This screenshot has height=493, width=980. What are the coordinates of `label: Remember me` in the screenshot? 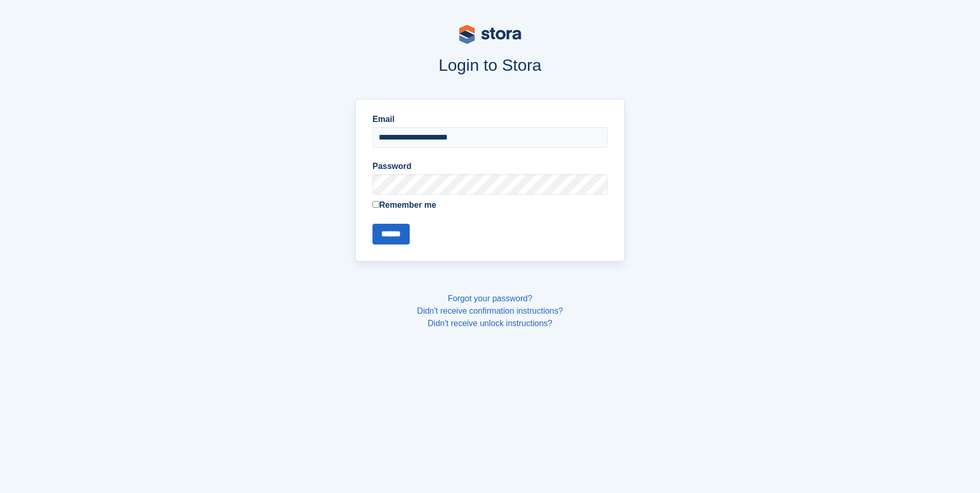 It's located at (490, 205).